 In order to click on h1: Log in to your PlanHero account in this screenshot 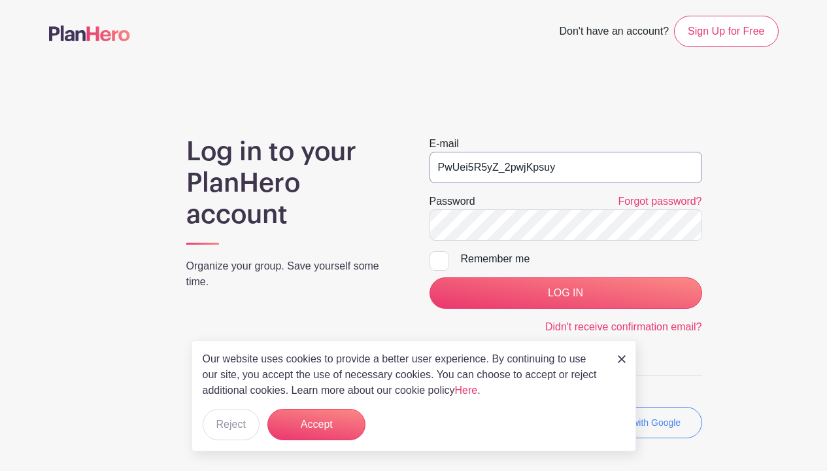, I will do `click(292, 183)`.